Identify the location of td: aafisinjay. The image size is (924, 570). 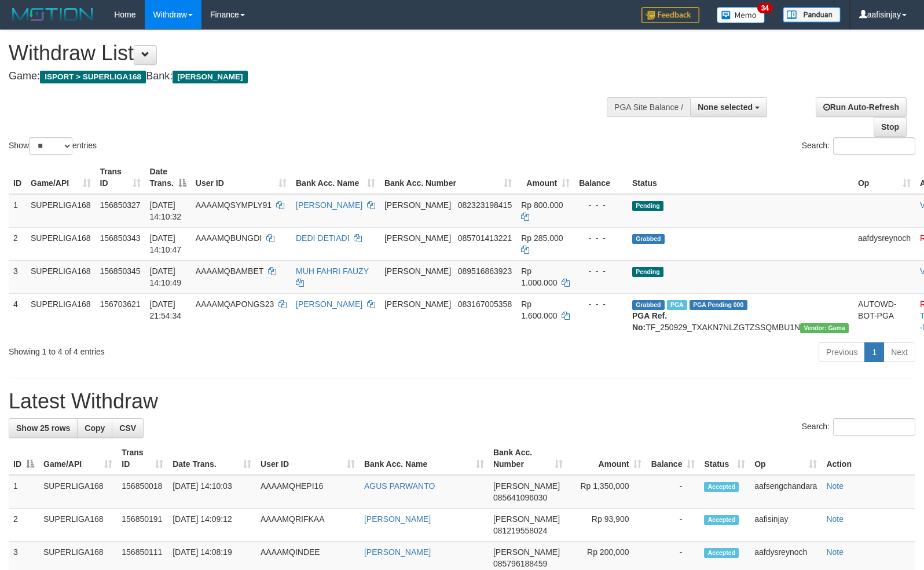
(786, 524).